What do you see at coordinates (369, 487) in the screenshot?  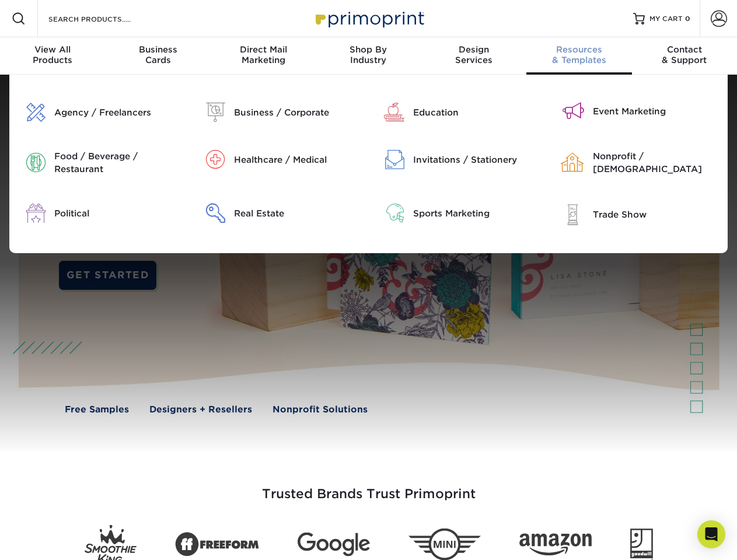 I see `h3: Trusted Brands Trust Primoprint` at bounding box center [369, 487].